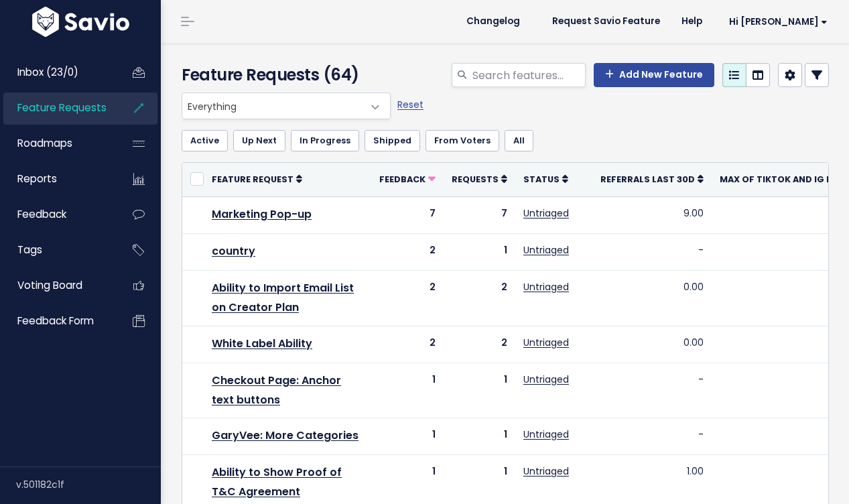 This screenshot has height=504, width=849. I want to click on a: Inbox (23/0), so click(57, 72).